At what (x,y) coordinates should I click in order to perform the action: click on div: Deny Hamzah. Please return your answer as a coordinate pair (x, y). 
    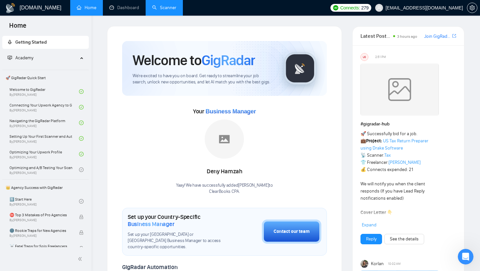
    Looking at the image, I should click on (224, 172).